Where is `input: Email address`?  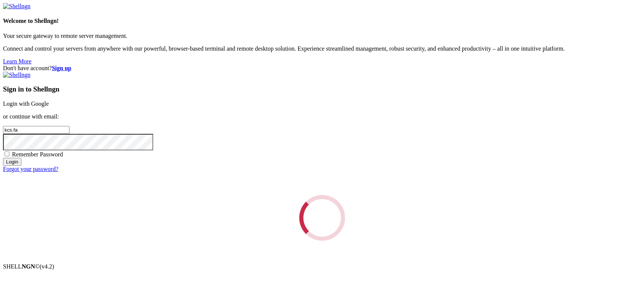 input: Email address is located at coordinates (36, 130).